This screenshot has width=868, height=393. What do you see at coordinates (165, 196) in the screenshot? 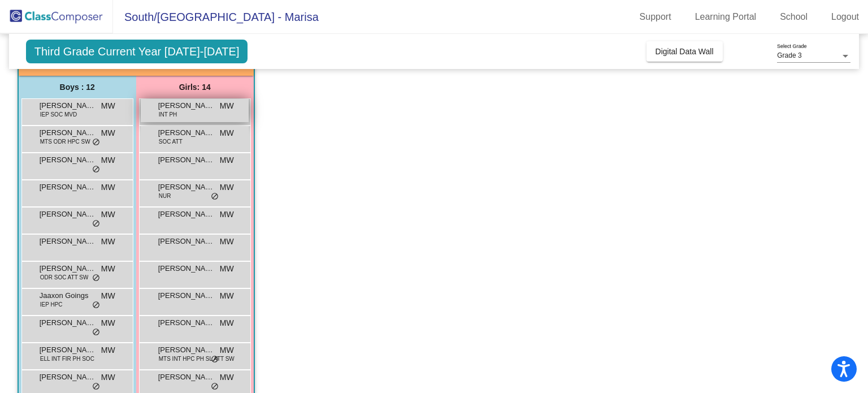
I see `span: NUR` at bounding box center [165, 196].